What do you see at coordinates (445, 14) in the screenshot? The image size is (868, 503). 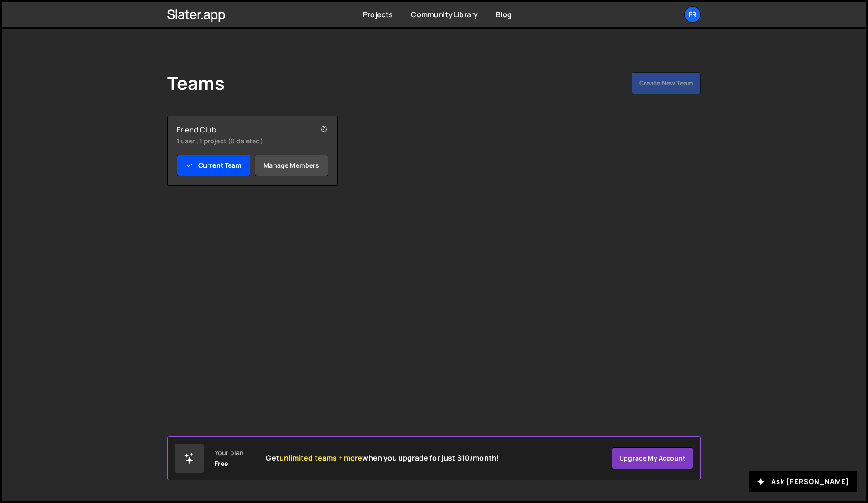 I see `a: Community Library` at bounding box center [445, 14].